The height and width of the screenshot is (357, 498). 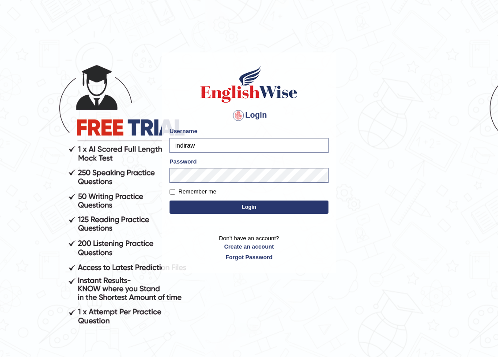 I want to click on button: Login, so click(x=249, y=207).